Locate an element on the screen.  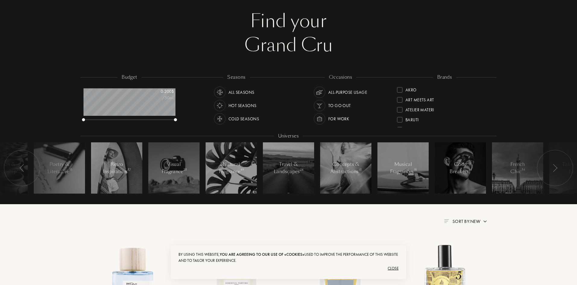
div: Akro is located at coordinates (411, 89).